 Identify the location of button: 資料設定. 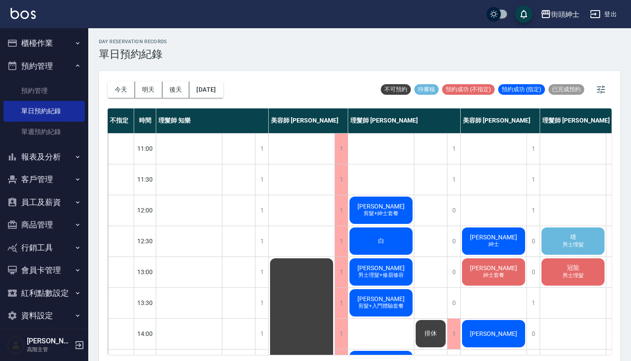
(44, 316).